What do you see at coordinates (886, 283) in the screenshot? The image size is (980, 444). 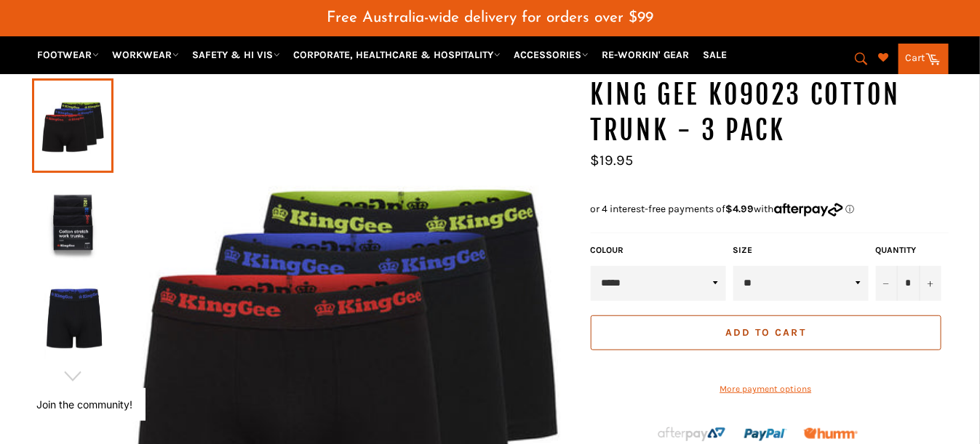 I see `button: Reduce item quantity by one` at bounding box center [886, 283].